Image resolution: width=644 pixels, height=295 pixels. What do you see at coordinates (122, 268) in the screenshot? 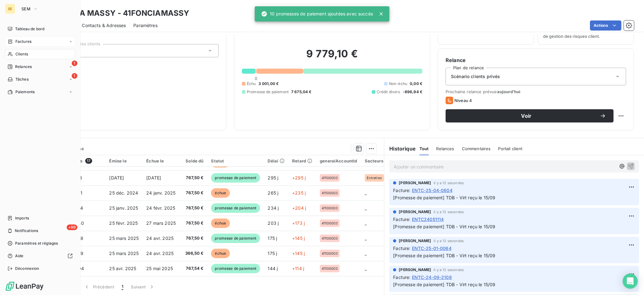
I see `span: 25 avr. 2025` at bounding box center [122, 268].